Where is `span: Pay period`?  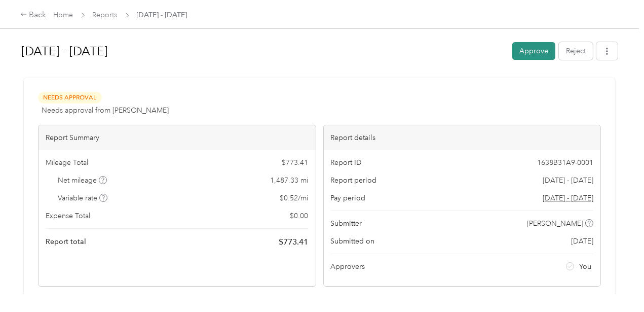 span: Pay period is located at coordinates (348, 198).